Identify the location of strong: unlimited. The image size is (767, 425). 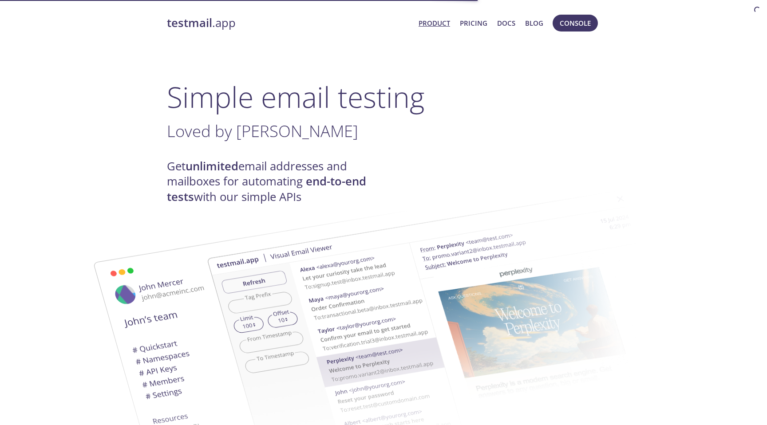
(212, 166).